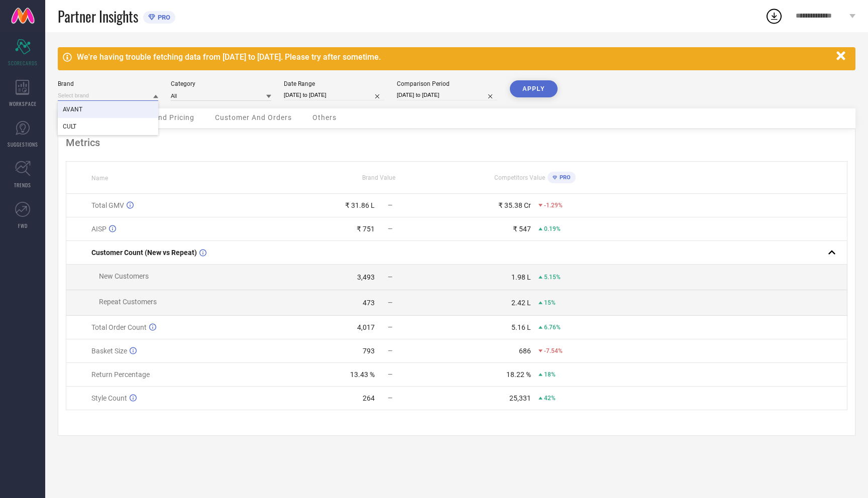 This screenshot has width=868, height=498. What do you see at coordinates (144, 253) in the screenshot?
I see `span: Customer Count (New vs Repeat)` at bounding box center [144, 253].